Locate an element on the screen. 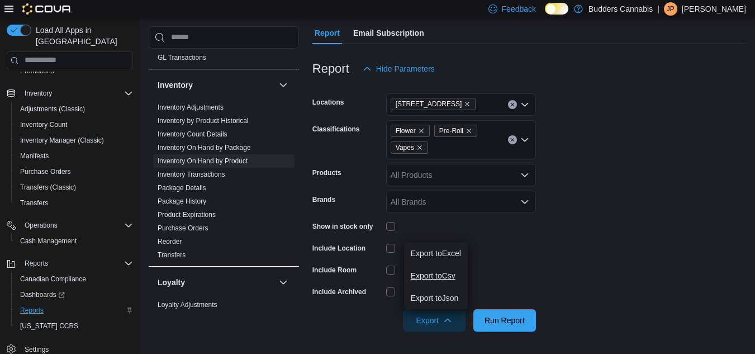  span: Vapes is located at coordinates (404, 147).